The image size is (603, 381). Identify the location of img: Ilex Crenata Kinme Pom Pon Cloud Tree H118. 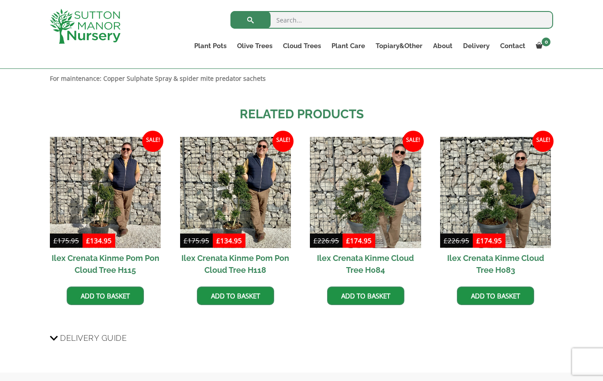
(235, 192).